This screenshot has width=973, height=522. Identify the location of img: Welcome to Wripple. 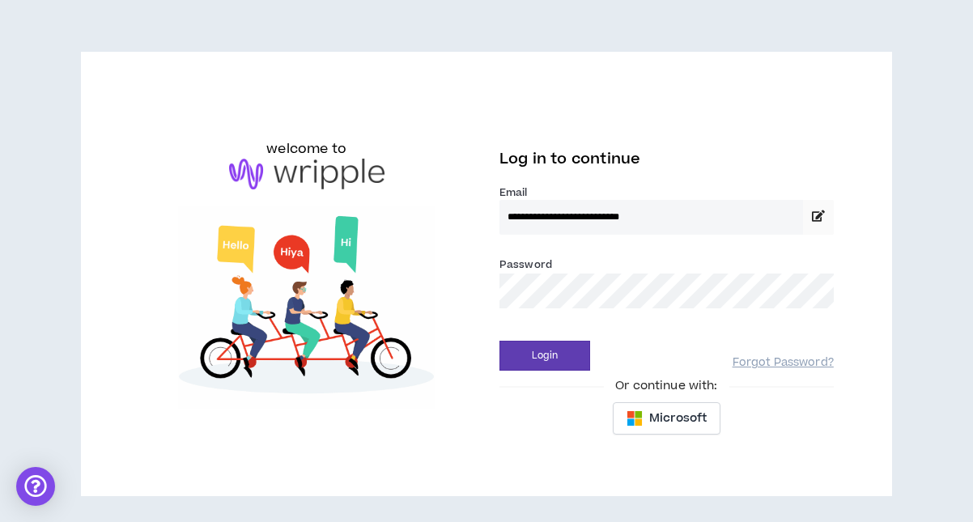
(306, 307).